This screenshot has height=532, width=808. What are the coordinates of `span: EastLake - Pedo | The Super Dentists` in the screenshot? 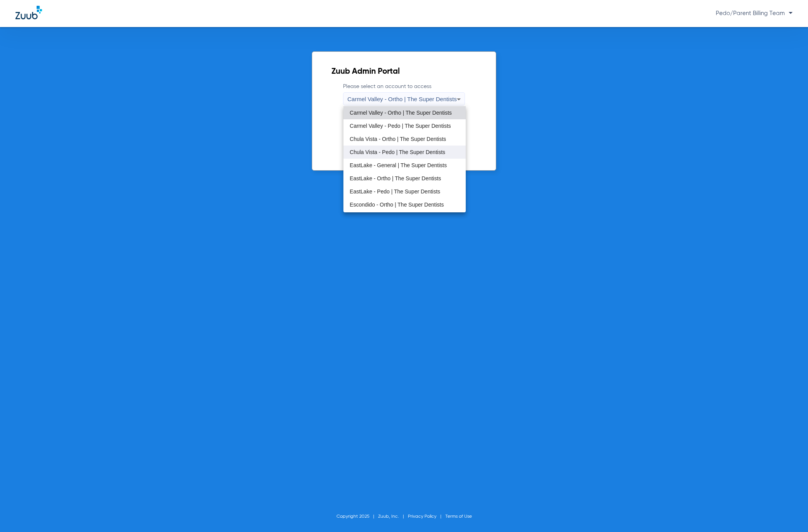 It's located at (395, 192).